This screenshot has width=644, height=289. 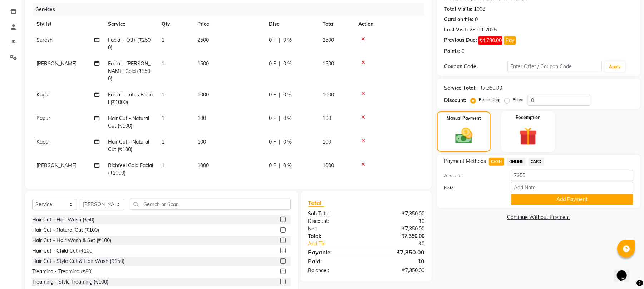 What do you see at coordinates (452, 51) in the screenshot?
I see `div: Points:` at bounding box center [452, 51].